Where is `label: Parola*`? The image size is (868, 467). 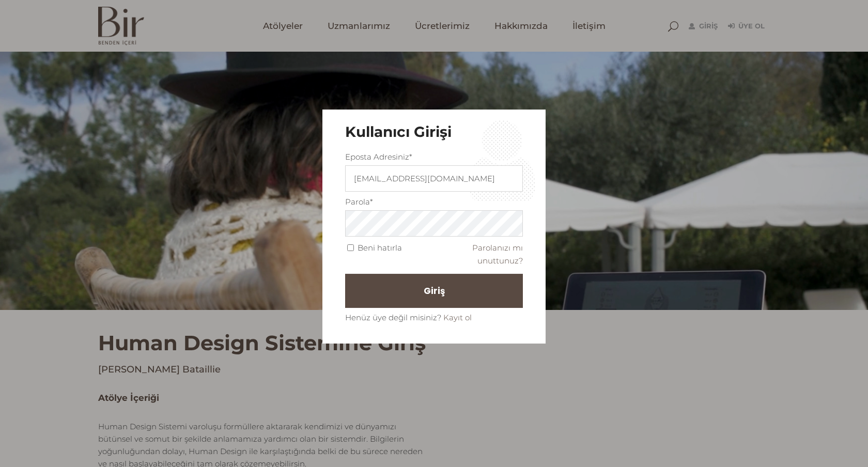
label: Parola* is located at coordinates (359, 201).